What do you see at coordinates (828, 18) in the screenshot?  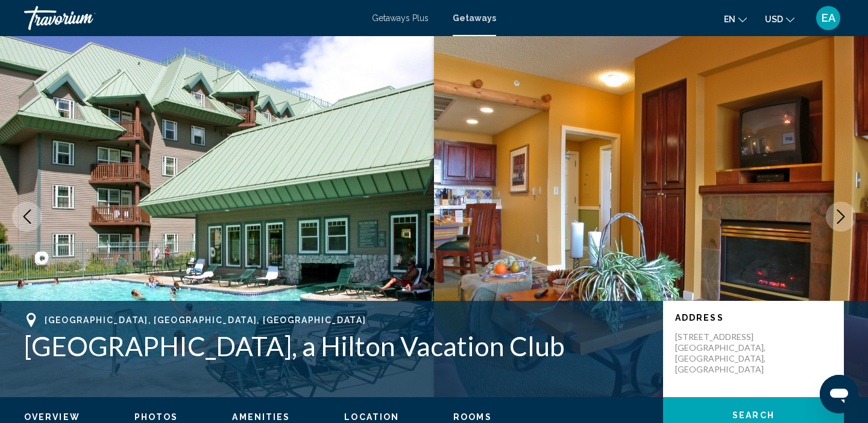 I see `button: User Menu` at bounding box center [828, 18].